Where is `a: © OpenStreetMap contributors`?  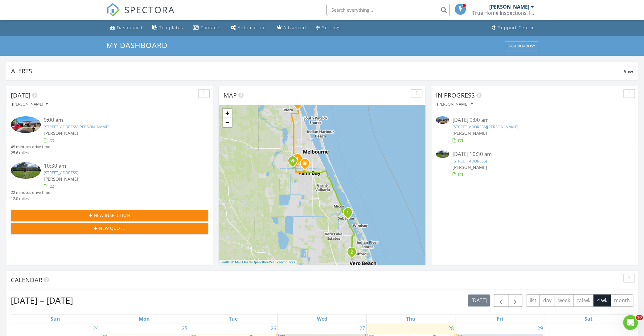 a: © OpenStreetMap contributors is located at coordinates (272, 262).